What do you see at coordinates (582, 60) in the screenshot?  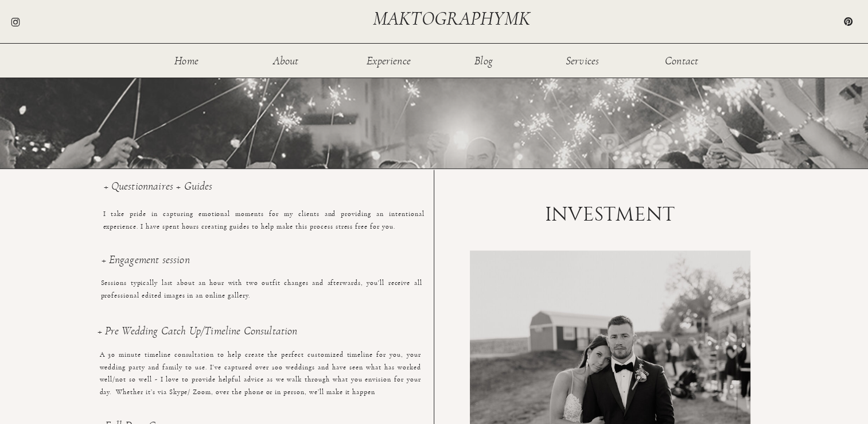 I see `a: Services` at bounding box center [582, 60].